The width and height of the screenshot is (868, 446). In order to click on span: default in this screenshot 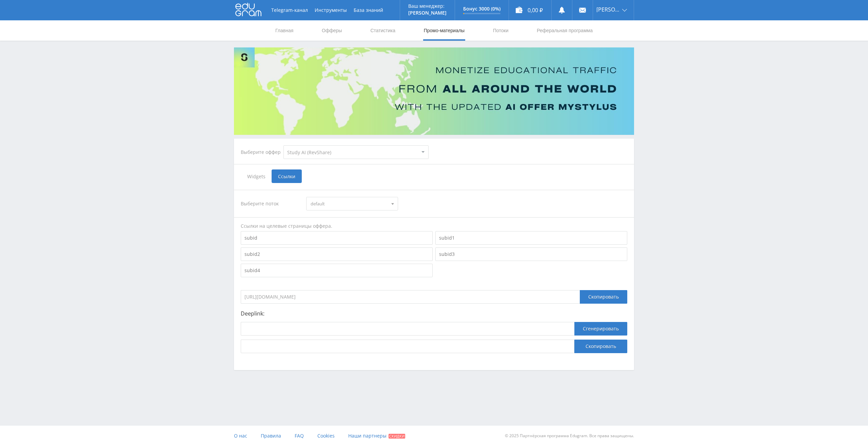, I will do `click(349, 204)`.